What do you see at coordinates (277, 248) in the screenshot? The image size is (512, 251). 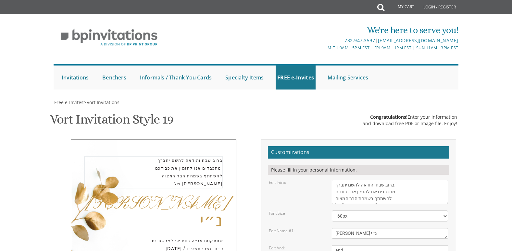 I see `label: Edit And:` at bounding box center [277, 248].